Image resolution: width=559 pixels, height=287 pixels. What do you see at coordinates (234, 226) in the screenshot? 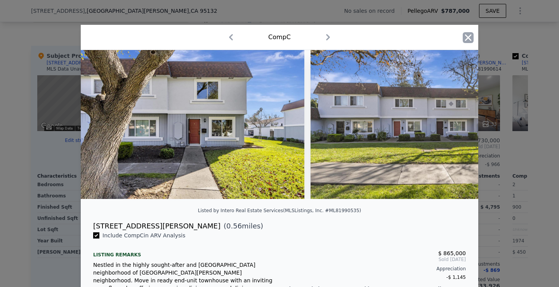
I see `span: 0.56` at bounding box center [234, 226].